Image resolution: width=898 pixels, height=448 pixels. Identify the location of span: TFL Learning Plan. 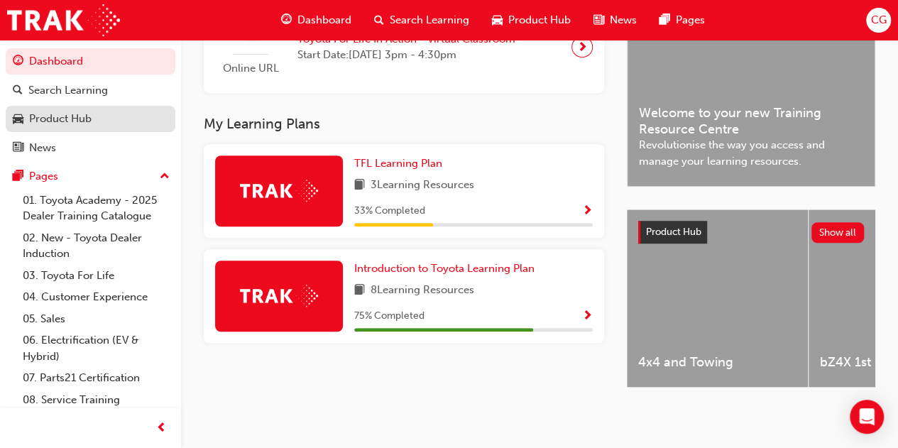
(398, 163).